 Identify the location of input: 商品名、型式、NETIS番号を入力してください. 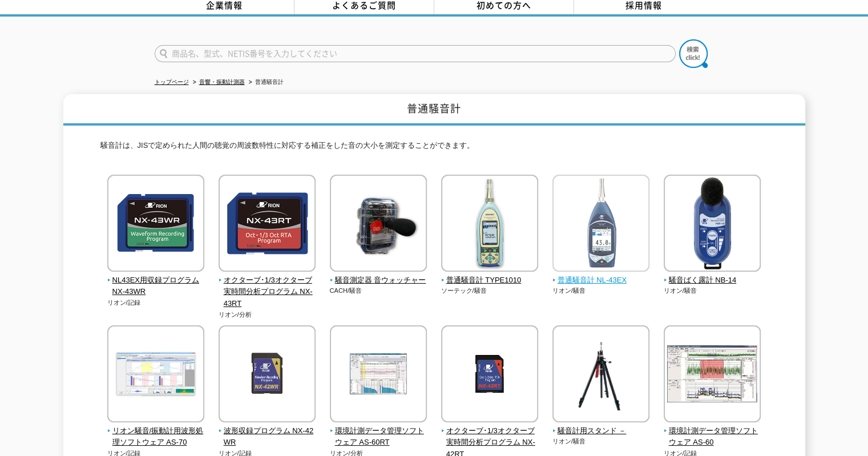
(415, 53).